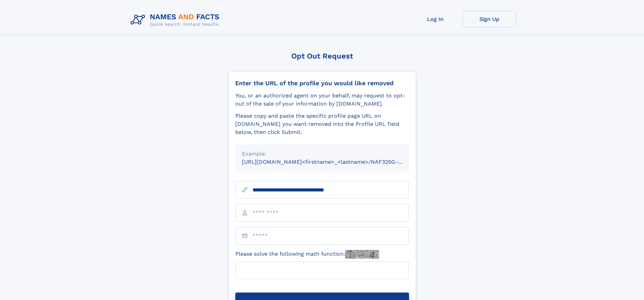 Image resolution: width=644 pixels, height=300 pixels. Describe the element at coordinates (307, 255) in the screenshot. I see `label: Please solve the following math function:` at that location.